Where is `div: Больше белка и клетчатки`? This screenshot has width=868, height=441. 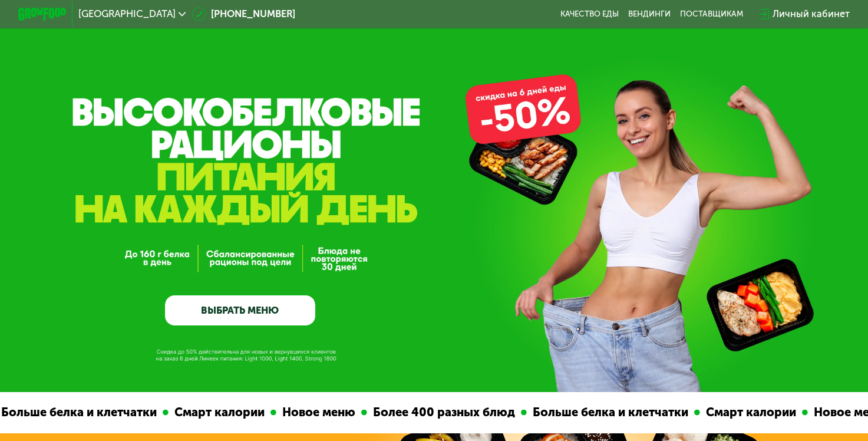 div: Больше белка и клетчатки is located at coordinates (607, 412).